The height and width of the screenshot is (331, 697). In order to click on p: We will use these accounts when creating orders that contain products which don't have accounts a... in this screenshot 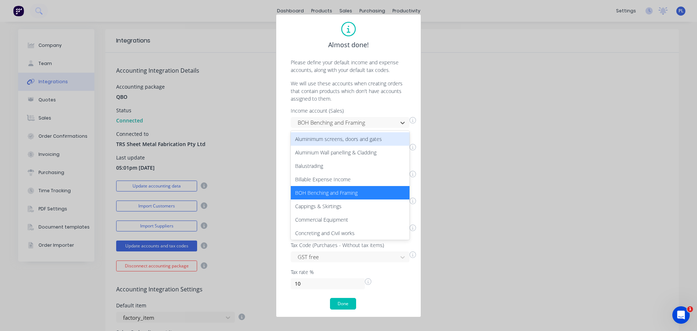, I will do `click(348, 91)`.